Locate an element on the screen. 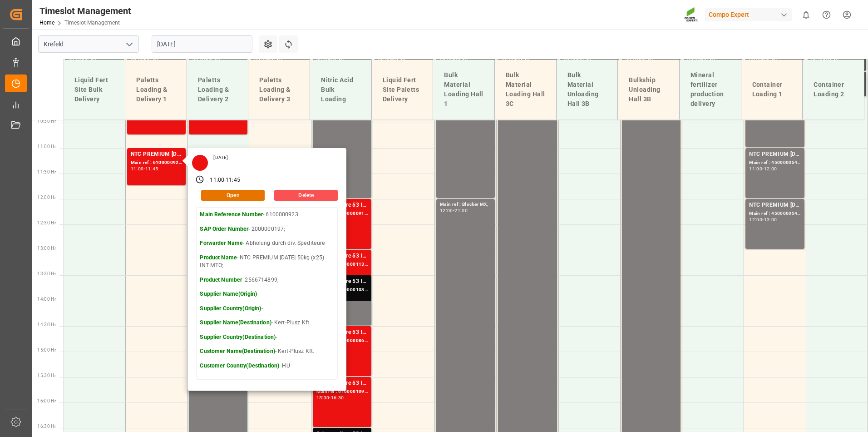 The image size is (868, 437). div: Bulkship Unloading Hall 3B is located at coordinates (649, 90).